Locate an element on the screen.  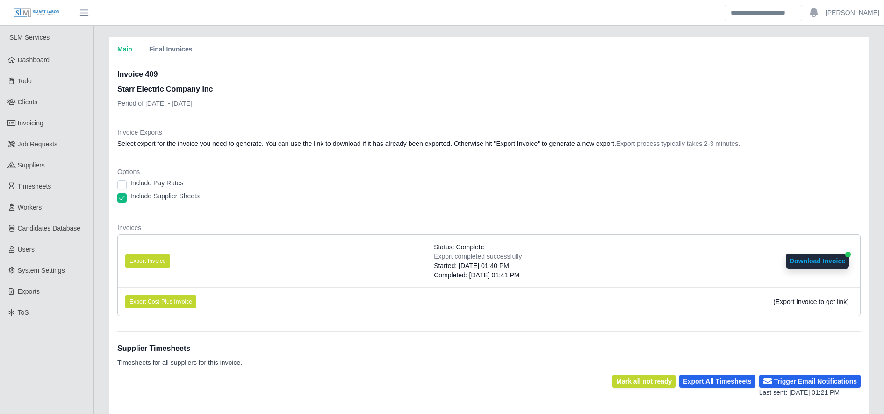
span: Todo is located at coordinates (25, 81).